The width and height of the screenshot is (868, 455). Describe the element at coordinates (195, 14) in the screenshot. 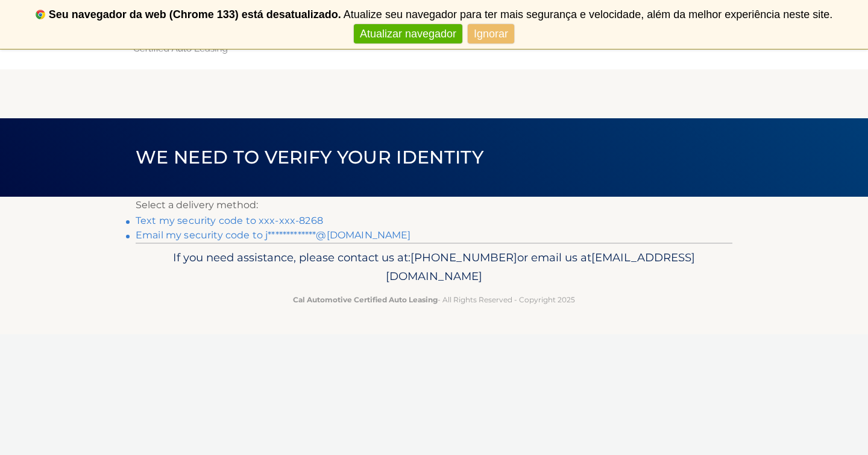

I see `b: Seu navegador da web (Chrome 133) está desatualizado.` at that location.